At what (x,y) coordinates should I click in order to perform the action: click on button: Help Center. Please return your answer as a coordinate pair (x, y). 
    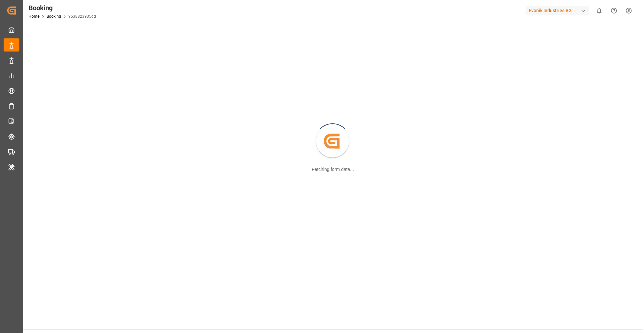
    Looking at the image, I should click on (614, 10).